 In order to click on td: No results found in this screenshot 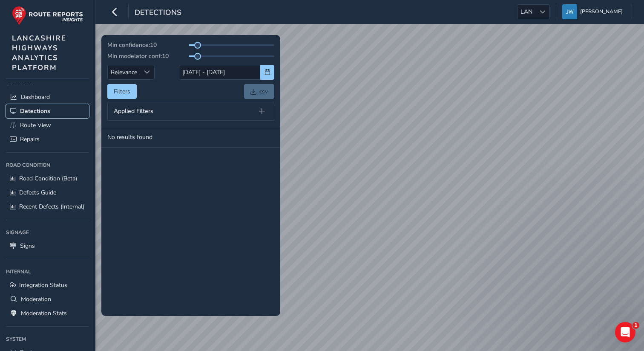, I will do `click(191, 137)`.